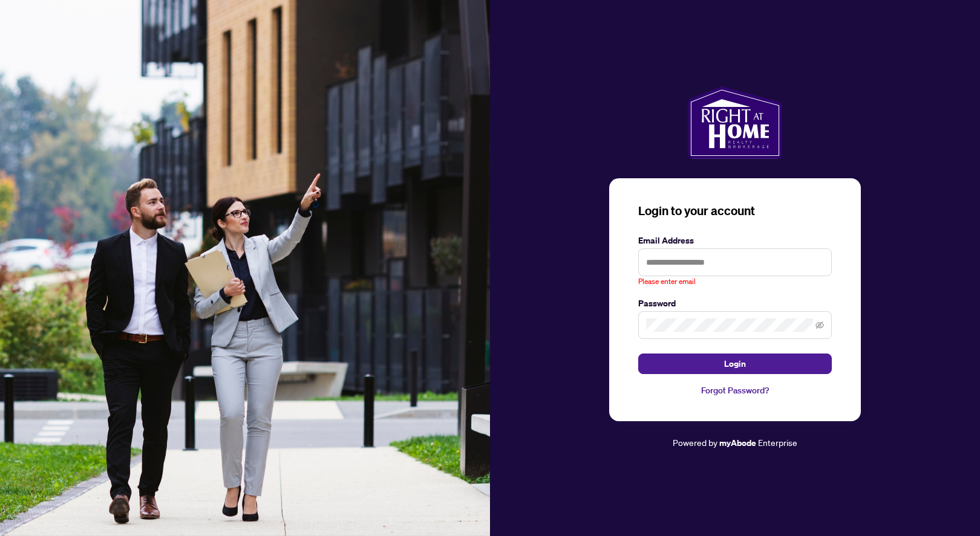 This screenshot has height=536, width=980. Describe the element at coordinates (737, 443) in the screenshot. I see `a: myAbode` at that location.